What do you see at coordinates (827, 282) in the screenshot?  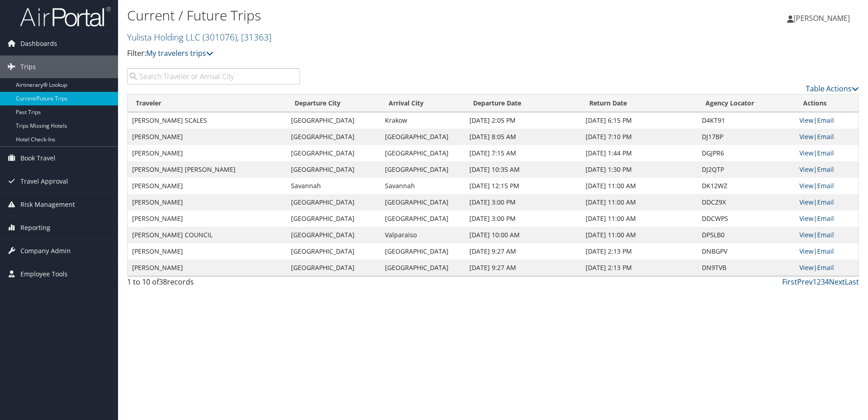 I see `a: 4` at bounding box center [827, 282].